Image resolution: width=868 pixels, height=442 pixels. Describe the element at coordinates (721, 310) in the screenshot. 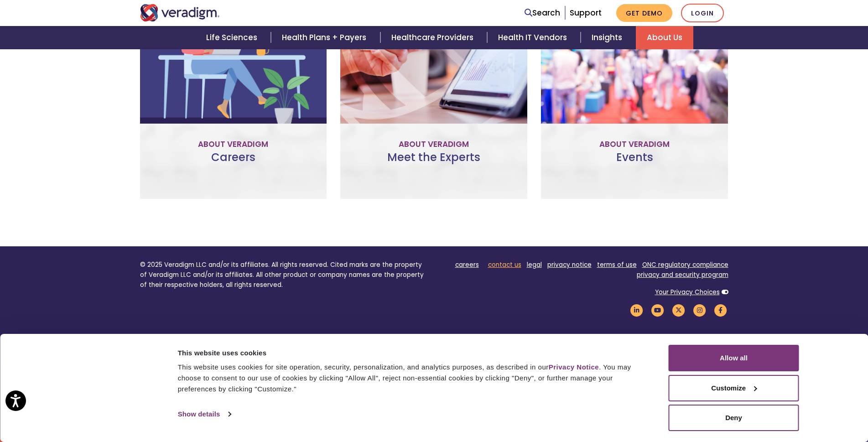

I see `a: Veradigm Facebook Link` at that location.